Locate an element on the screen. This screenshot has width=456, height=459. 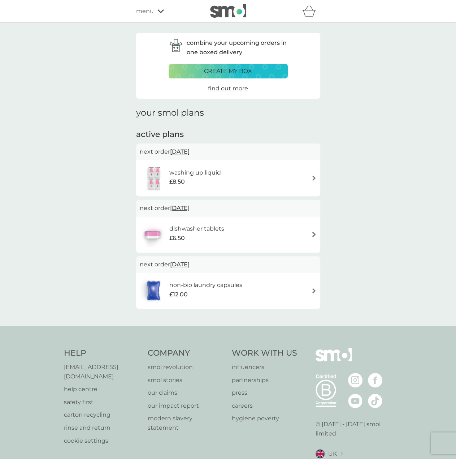
a: safety first is located at coordinates (102, 402).